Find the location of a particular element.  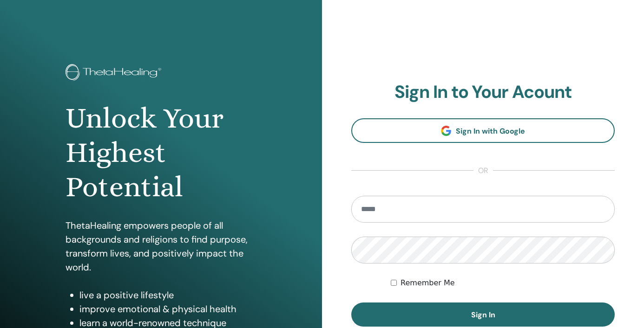

p: ThetaHealing empowers people of all backgrounds and religions to find purpose, transform lives, a... is located at coordinates (161, 246).